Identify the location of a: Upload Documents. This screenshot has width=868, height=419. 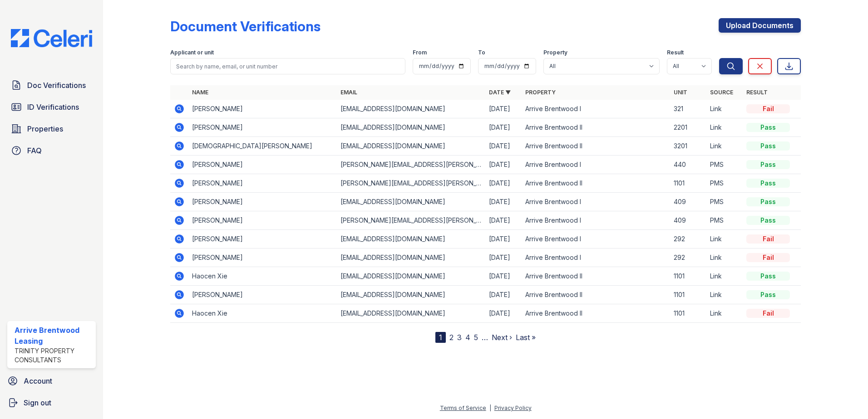
(760, 25).